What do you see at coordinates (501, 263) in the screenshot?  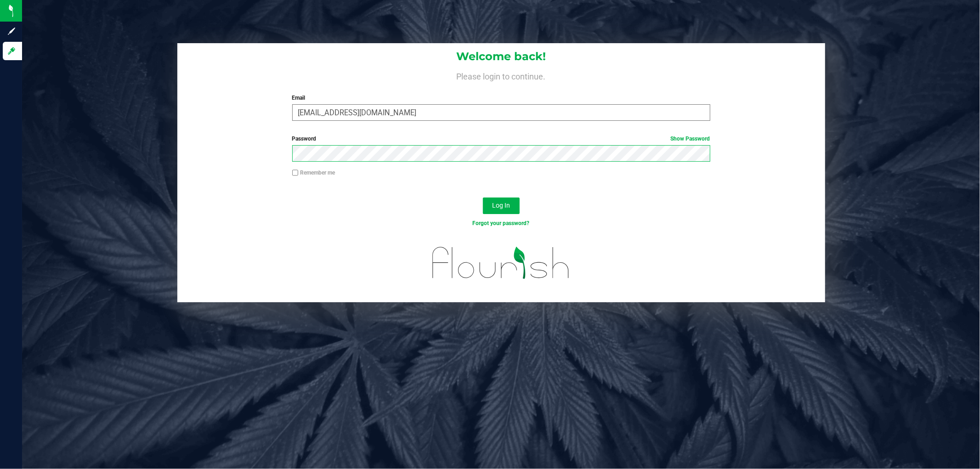 I see `img: flourish_logo.svg` at bounding box center [501, 263].